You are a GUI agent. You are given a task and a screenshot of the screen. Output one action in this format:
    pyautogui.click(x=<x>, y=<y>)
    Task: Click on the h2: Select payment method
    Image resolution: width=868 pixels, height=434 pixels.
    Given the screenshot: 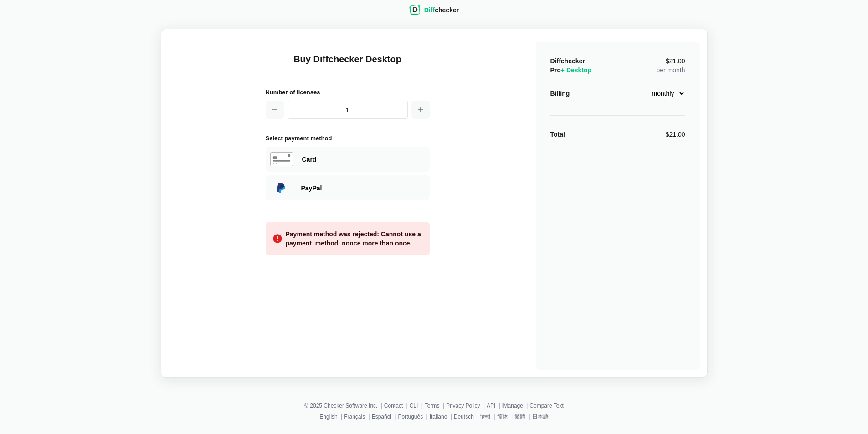 What is the action you would take?
    pyautogui.click(x=348, y=138)
    